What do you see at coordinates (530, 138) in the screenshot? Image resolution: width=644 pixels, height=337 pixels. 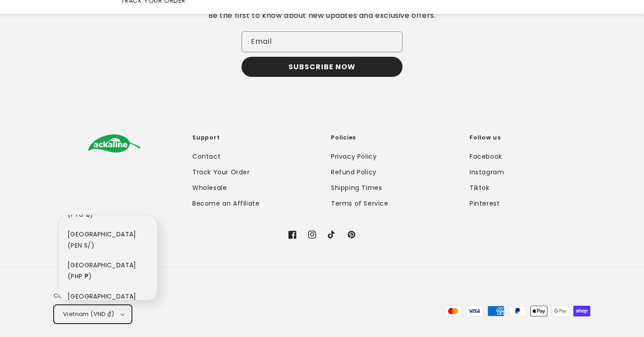 I see `h2: Follow us` at bounding box center [530, 138].